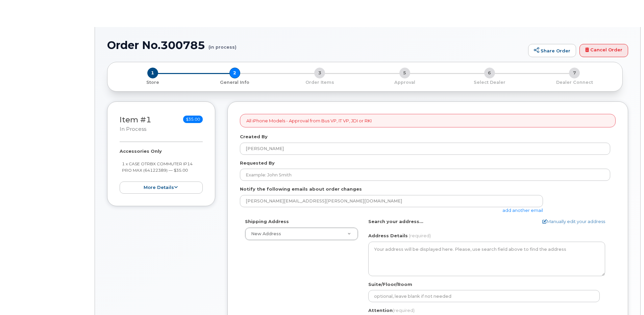  I want to click on p: Store, so click(152, 82).